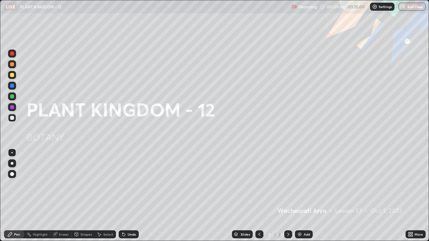  What do you see at coordinates (245, 235) in the screenshot?
I see `div: Slides` at bounding box center [245, 235].